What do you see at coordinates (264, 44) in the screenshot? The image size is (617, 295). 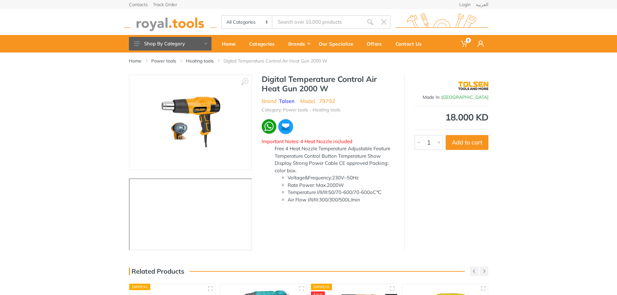 I see `div: Categories` at bounding box center [264, 44].